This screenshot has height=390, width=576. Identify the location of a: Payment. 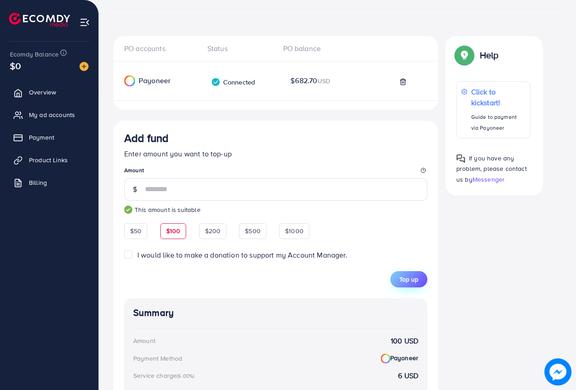
(49, 137).